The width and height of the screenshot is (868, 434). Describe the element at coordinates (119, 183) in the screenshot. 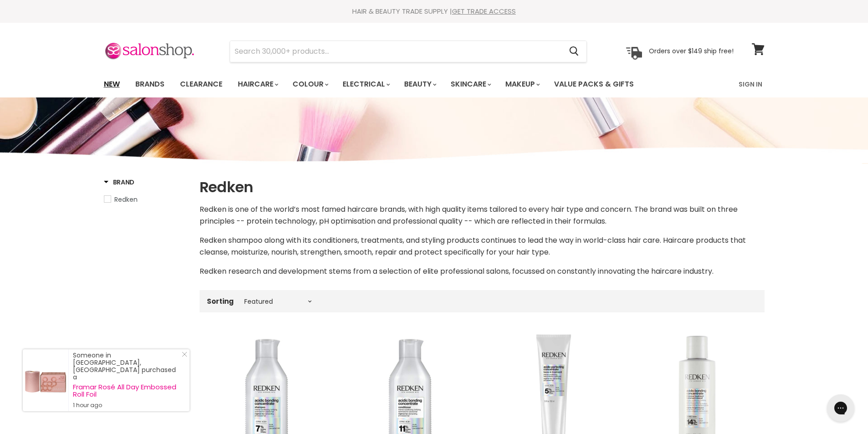

I see `span: Brand` at that location.